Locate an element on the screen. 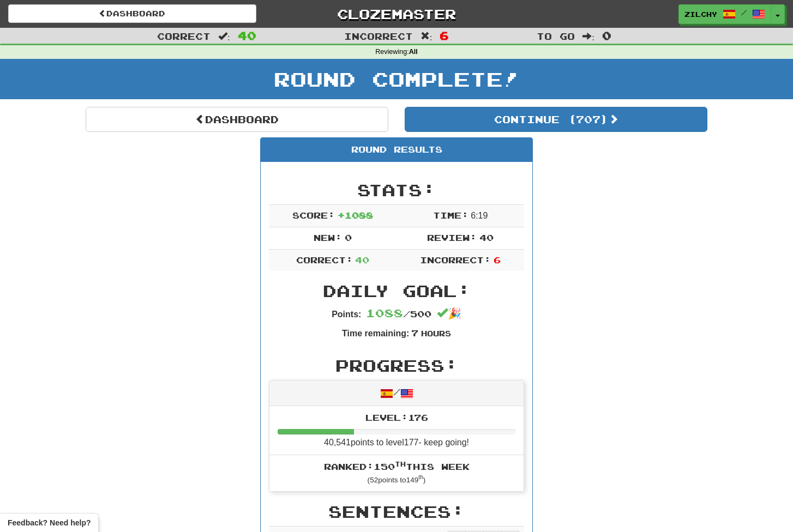 The width and height of the screenshot is (793, 532). strong: Points: is located at coordinates (346, 314).